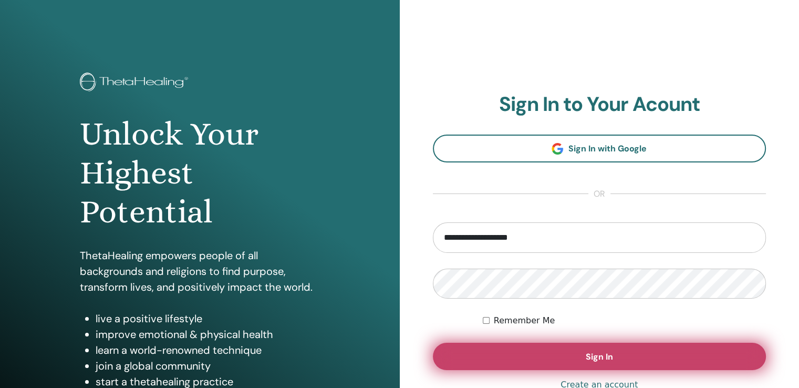 This screenshot has width=799, height=388. Describe the element at coordinates (207, 318) in the screenshot. I see `li: live a positive lifestyle` at that location.